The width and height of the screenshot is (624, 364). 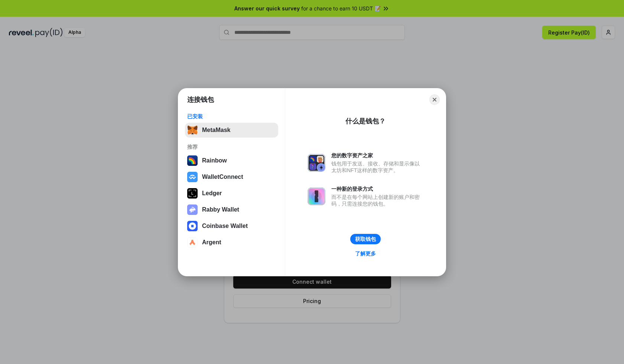 I want to click on div: Ledger, so click(x=211, y=193).